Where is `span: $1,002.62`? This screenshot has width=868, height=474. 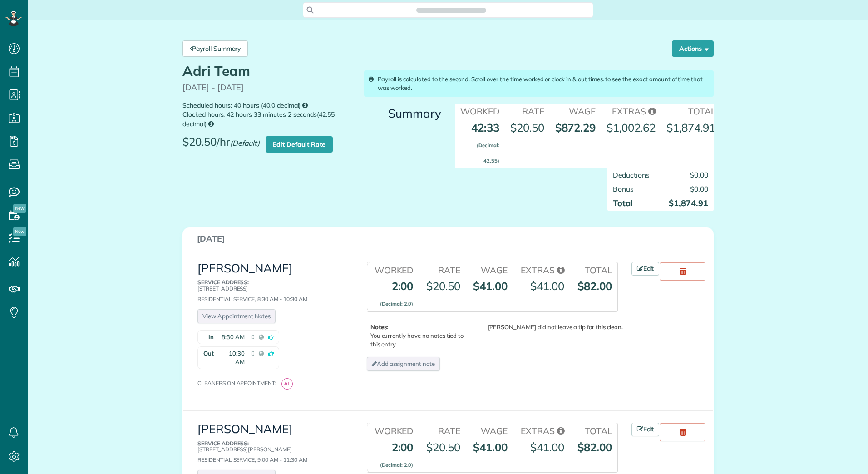 span: $1,002.62 is located at coordinates (631, 128).